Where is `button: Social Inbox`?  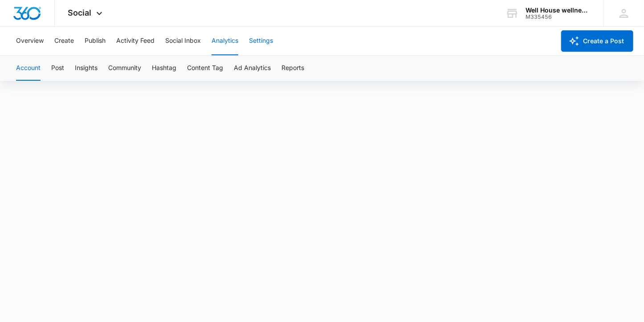 button: Social Inbox is located at coordinates (183, 41).